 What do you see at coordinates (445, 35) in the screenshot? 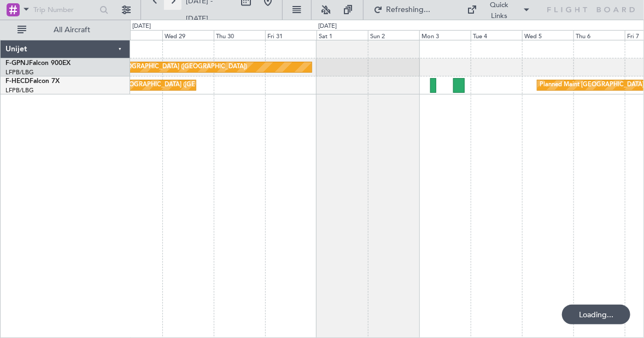
I see `div: Mon 3` at bounding box center [445, 35].